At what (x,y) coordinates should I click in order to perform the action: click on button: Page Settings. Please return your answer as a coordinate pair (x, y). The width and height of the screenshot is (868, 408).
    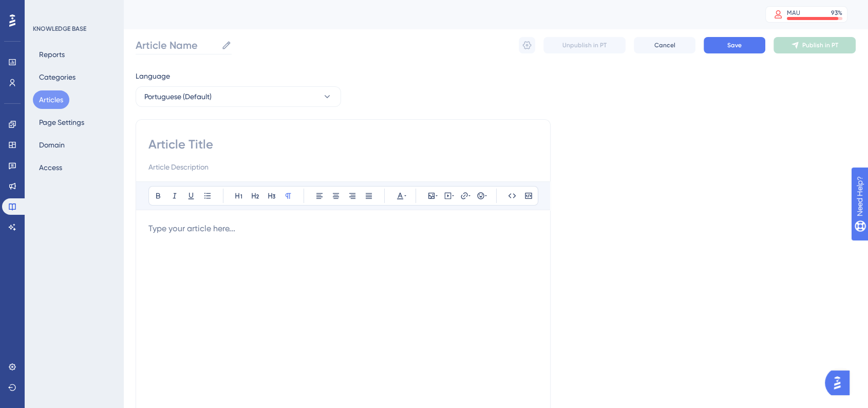
    Looking at the image, I should click on (62, 122).